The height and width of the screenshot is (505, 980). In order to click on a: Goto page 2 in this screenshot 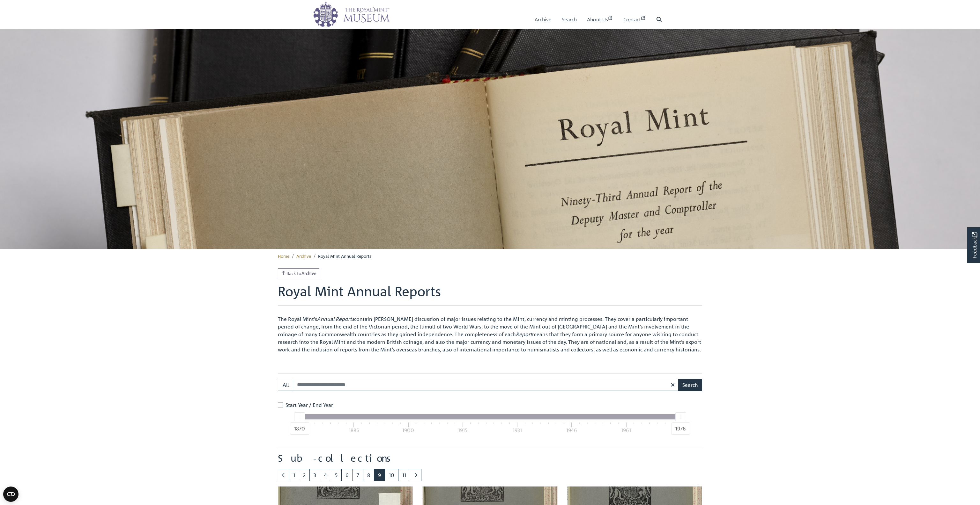, I will do `click(304, 475)`.